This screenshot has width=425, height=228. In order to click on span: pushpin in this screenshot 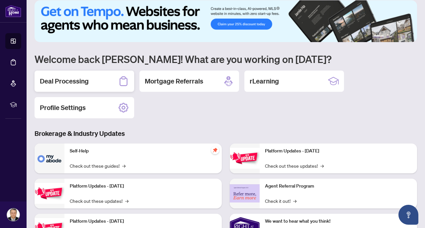, I will do `click(215, 150)`.